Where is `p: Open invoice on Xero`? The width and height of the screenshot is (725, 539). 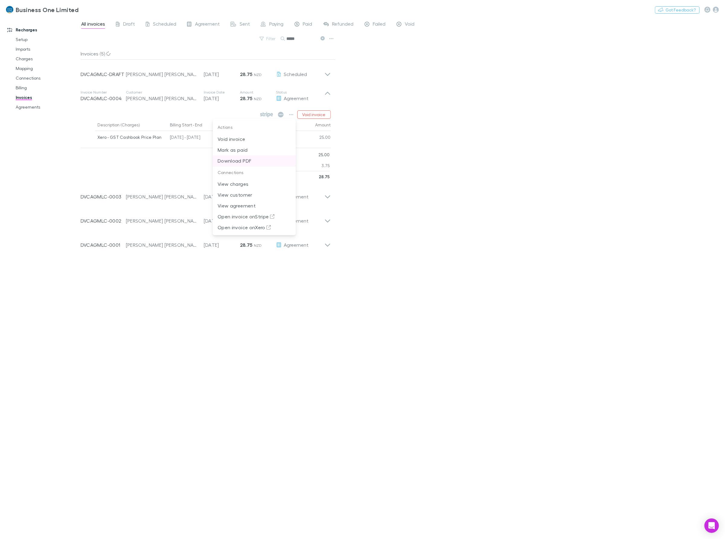
p: Open invoice on Xero is located at coordinates (254, 227).